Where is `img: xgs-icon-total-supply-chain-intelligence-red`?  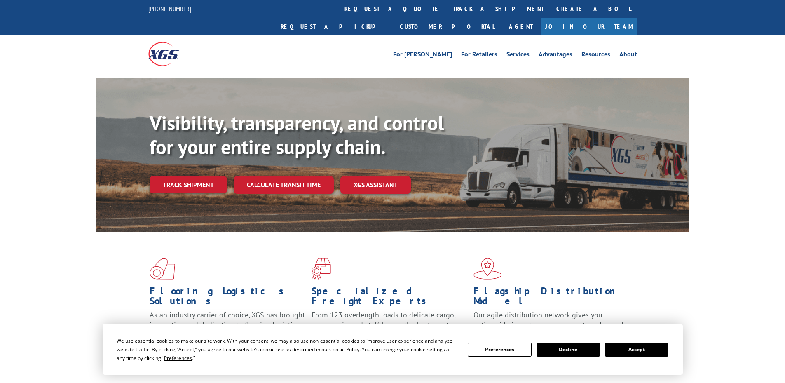
img: xgs-icon-total-supply-chain-intelligence-red is located at coordinates (162, 269).